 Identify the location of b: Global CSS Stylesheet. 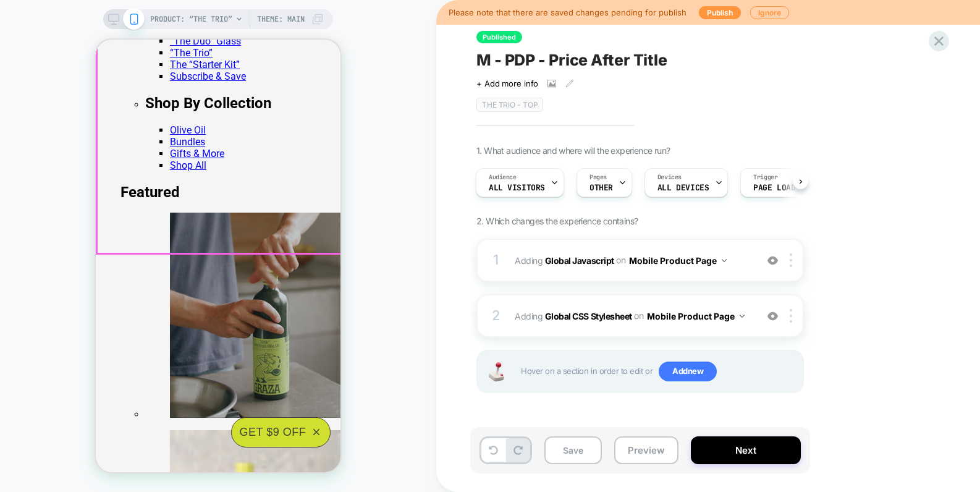
(588, 316).